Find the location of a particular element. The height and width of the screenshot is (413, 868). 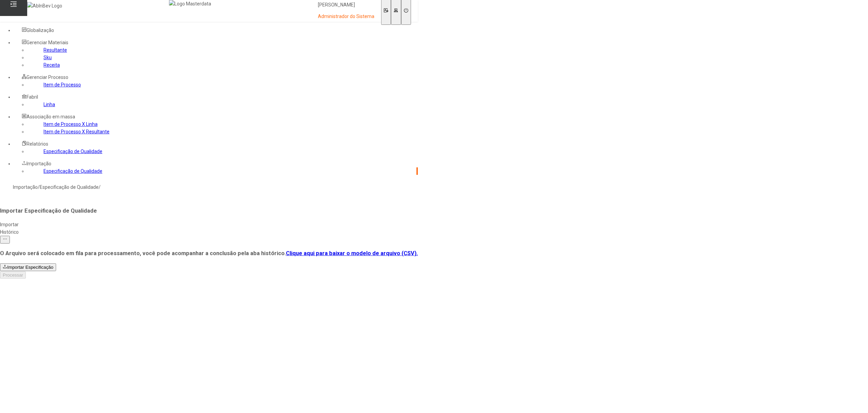

span: Processar is located at coordinates (13, 275).